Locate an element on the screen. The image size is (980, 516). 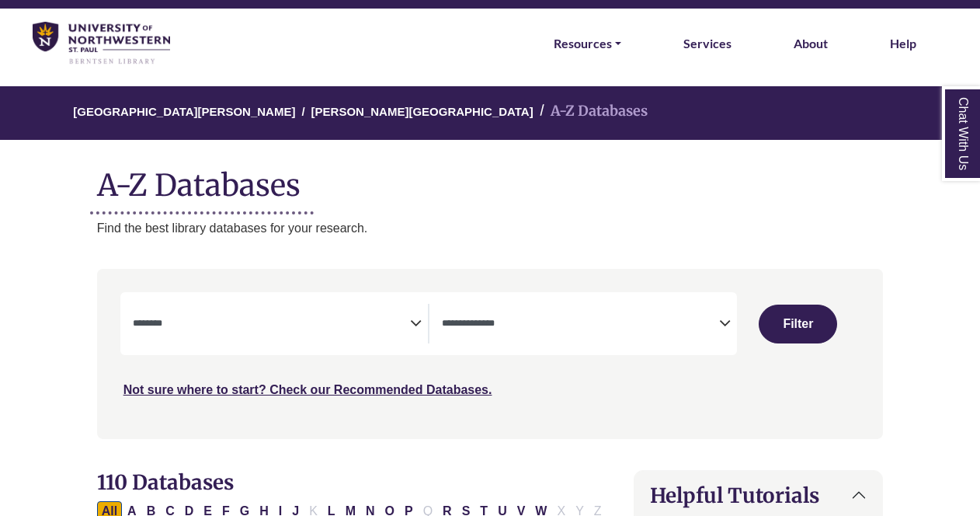
a: Not sure where to start? Check our Recommended Databases. is located at coordinates (308, 389).